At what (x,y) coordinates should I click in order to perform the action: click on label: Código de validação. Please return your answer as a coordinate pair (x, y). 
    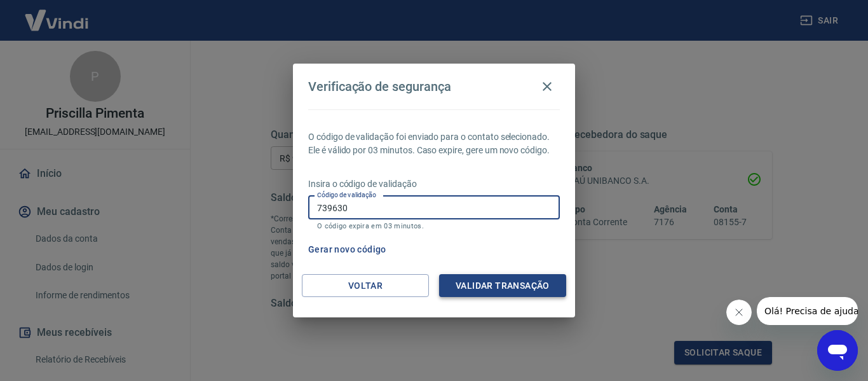
    Looking at the image, I should click on (346, 194).